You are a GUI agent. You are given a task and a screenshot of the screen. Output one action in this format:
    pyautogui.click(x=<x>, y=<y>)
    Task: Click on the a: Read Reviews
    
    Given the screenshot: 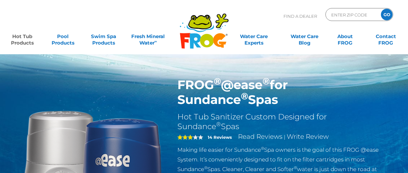 What is the action you would take?
    pyautogui.click(x=260, y=137)
    